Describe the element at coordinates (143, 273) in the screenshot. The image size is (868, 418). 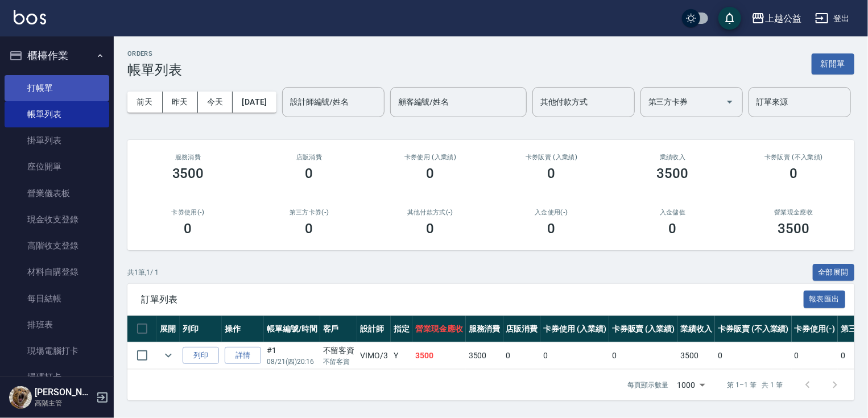
I see `p: 共 1 筆, 1 / 1` at that location.